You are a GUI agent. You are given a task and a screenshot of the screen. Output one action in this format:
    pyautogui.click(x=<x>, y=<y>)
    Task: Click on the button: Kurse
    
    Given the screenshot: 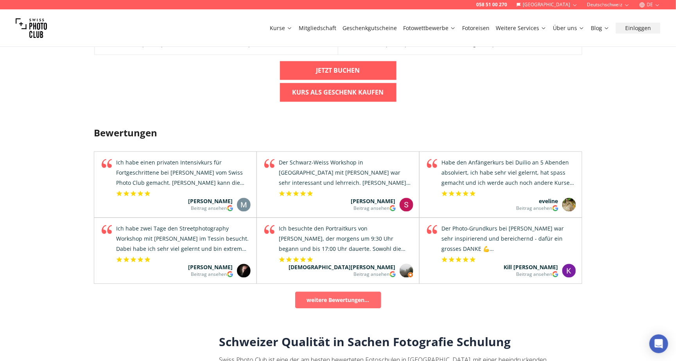 What is the action you would take?
    pyautogui.click(x=281, y=28)
    